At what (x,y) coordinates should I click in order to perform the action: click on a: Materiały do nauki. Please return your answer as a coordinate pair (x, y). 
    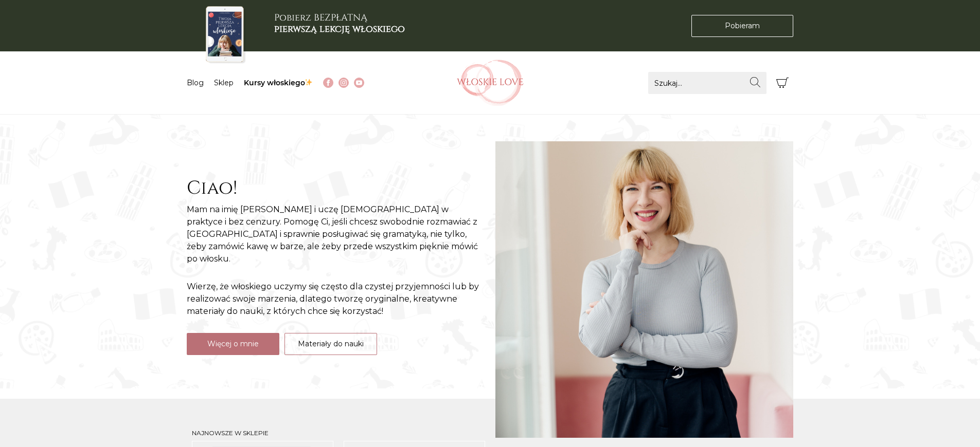
    Looking at the image, I should click on (331, 344).